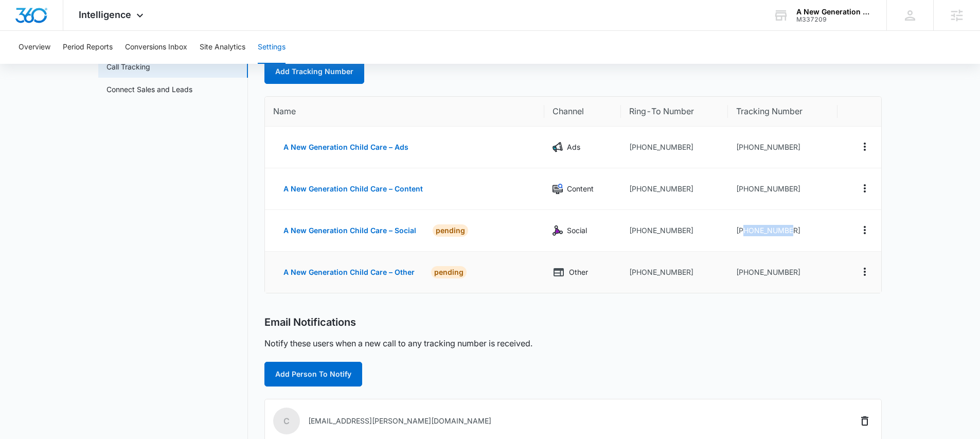 The height and width of the screenshot is (439, 980). I want to click on button: Conversions Inbox, so click(156, 48).